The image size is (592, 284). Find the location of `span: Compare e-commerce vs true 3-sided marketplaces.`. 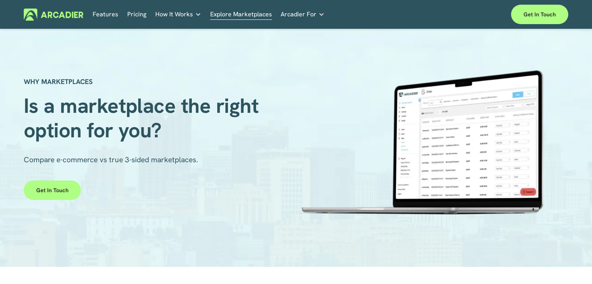

span: Compare e-commerce vs true 3-sided marketplaces. is located at coordinates (111, 160).